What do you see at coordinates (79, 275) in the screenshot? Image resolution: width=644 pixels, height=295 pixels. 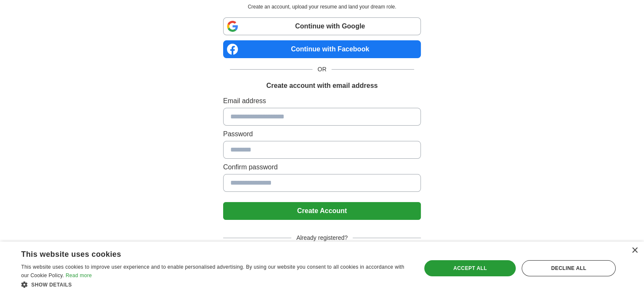 I see `a: Read more, opens a new window` at bounding box center [79, 275].